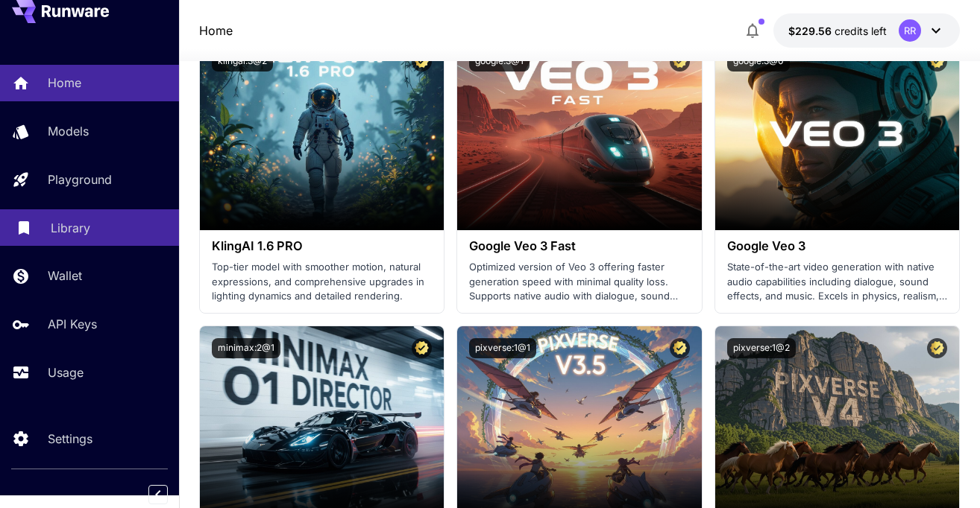 The image size is (980, 508). I want to click on h3: KlingAI 1.6 PRO, so click(321, 246).